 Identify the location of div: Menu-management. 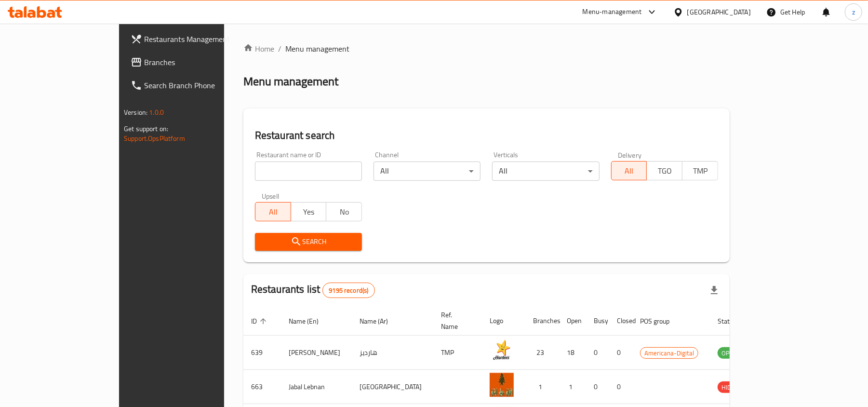
(612, 12).